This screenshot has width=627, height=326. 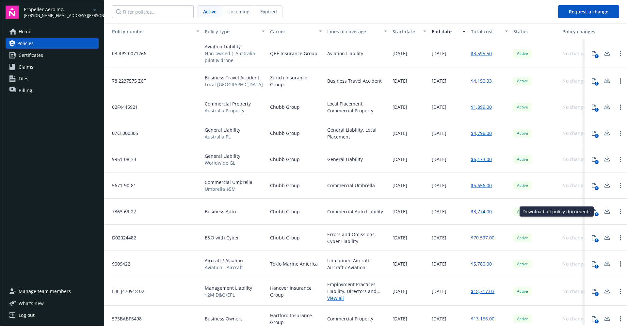 I want to click on span: Zurich Insurance Group, so click(x=296, y=81).